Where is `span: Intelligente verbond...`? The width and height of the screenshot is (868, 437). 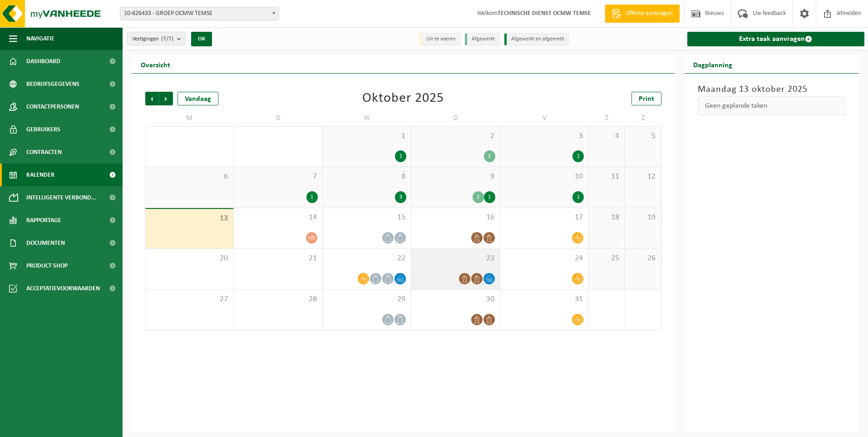
span: Intelligente verbond... is located at coordinates (61, 198).